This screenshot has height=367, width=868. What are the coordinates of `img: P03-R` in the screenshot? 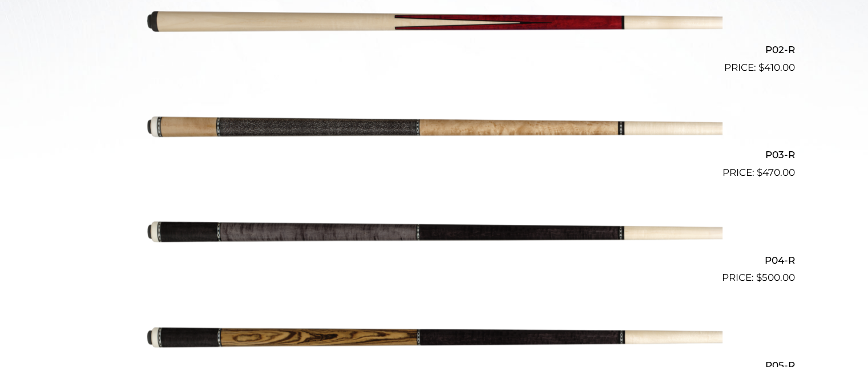 It's located at (434, 128).